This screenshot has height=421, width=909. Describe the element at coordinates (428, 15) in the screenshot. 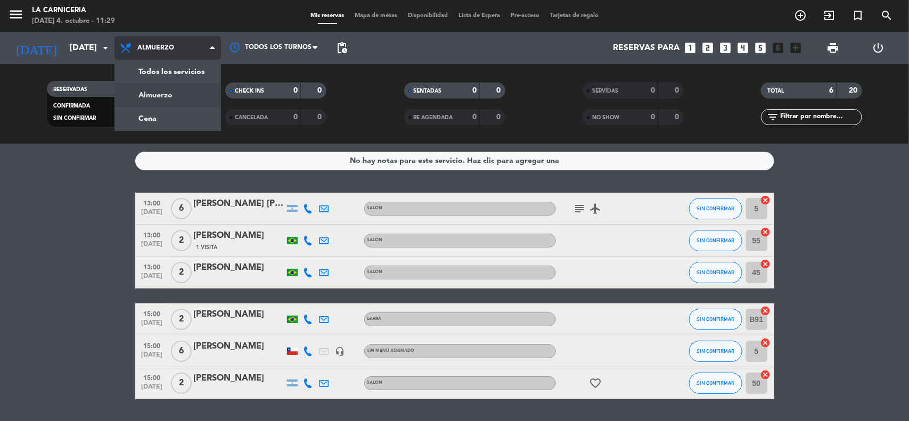

I see `span: Disponibilidad` at that location.